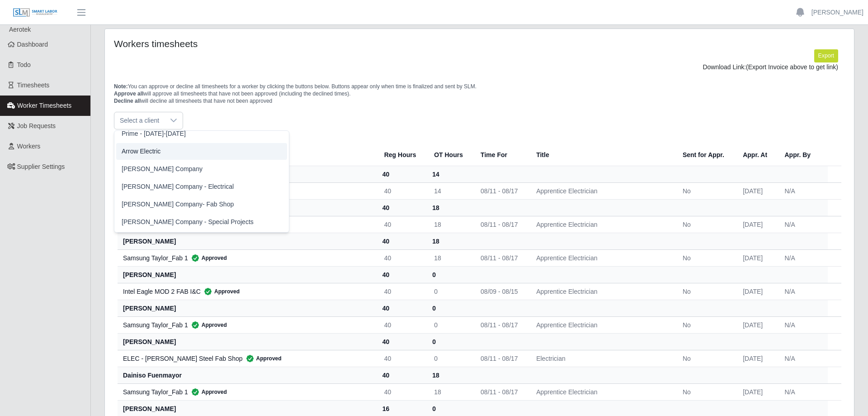 Image resolution: width=868 pixels, height=416 pixels. What do you see at coordinates (501, 291) in the screenshot?
I see `td: 08/09 - 08/15` at bounding box center [501, 291].